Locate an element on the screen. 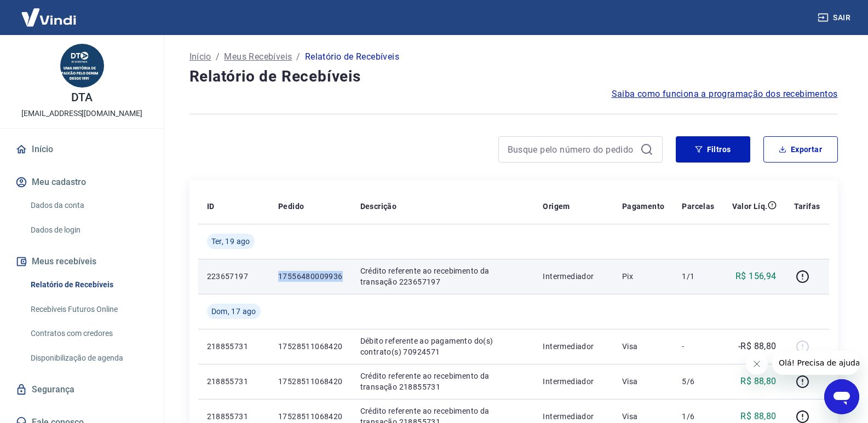 The image size is (868, 423). p: Descrição is located at coordinates (378, 207).